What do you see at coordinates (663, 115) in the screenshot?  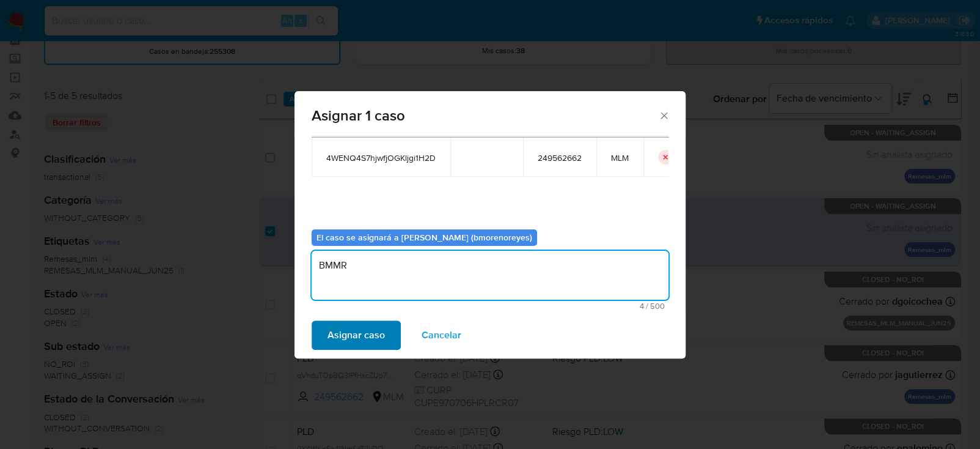 I see `button: Cerrar ventana` at bounding box center [663, 115].